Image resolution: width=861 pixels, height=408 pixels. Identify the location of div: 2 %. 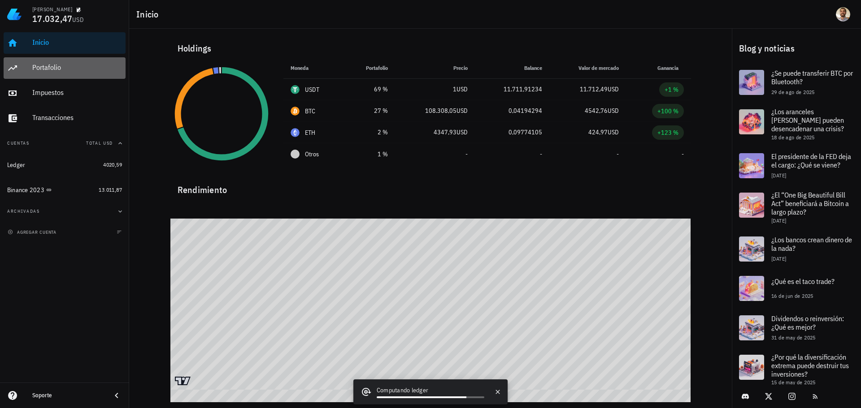
(370, 132).